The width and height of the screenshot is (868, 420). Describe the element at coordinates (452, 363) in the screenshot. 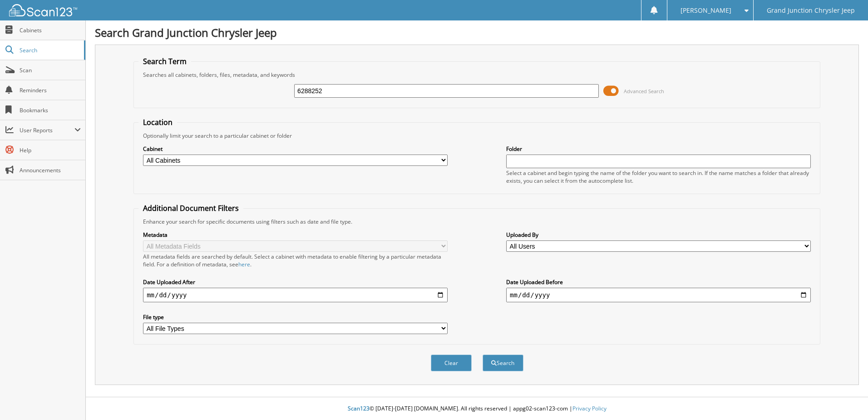

I see `button: Clear` at that location.